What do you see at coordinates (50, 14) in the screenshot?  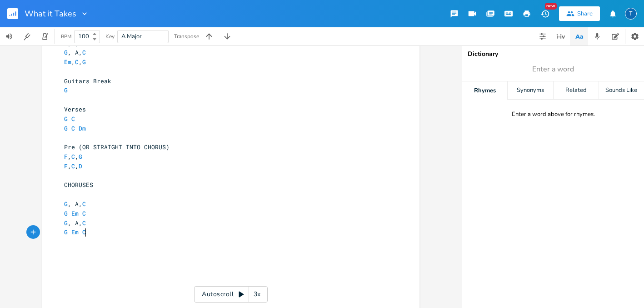 I see `span: What it Takes` at bounding box center [50, 14].